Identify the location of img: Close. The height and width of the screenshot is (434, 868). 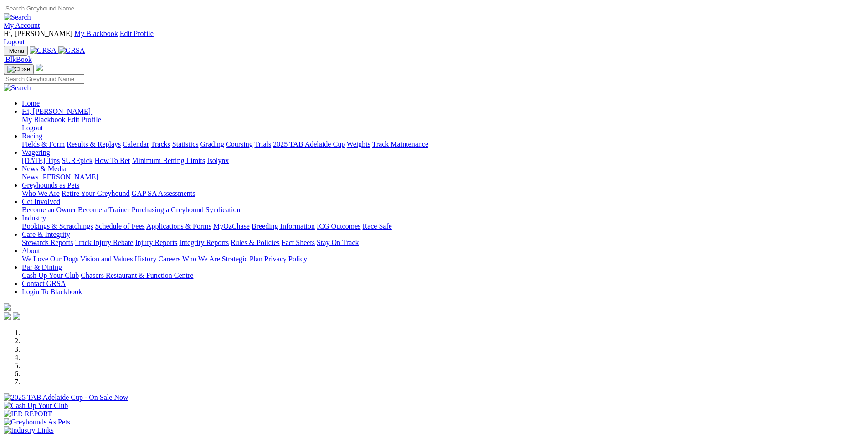
(19, 69).